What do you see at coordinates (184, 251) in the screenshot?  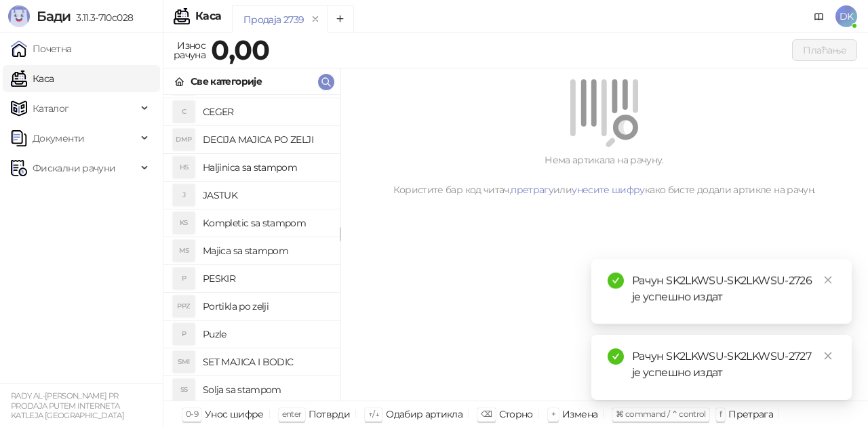 I see `div: MS` at bounding box center [184, 251].